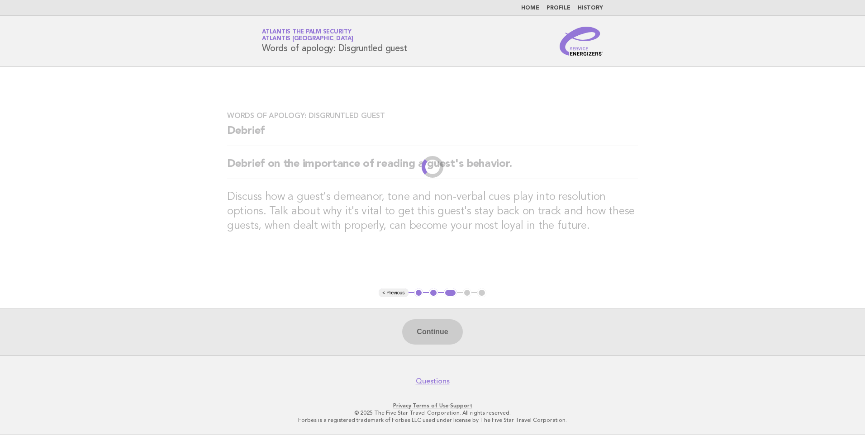 Image resolution: width=865 pixels, height=435 pixels. I want to click on h3: Words of apology: Disgruntled guest, so click(432, 116).